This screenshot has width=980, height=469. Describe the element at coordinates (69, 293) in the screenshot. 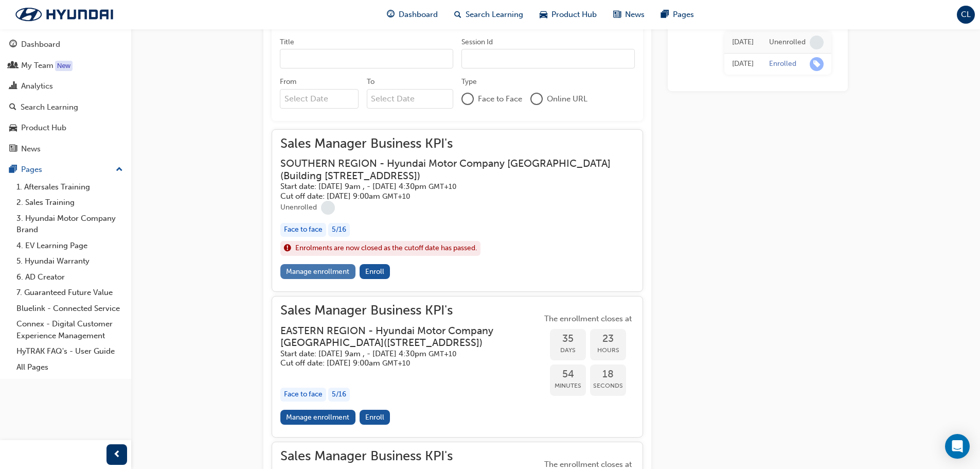

I see `a: 7. Guaranteed Future Value` at that location.